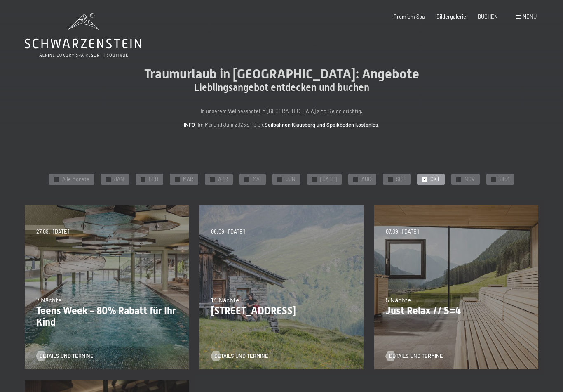 Image resolution: width=563 pixels, height=392 pixels. What do you see at coordinates (223, 179) in the screenshot?
I see `span: APR` at bounding box center [223, 179].